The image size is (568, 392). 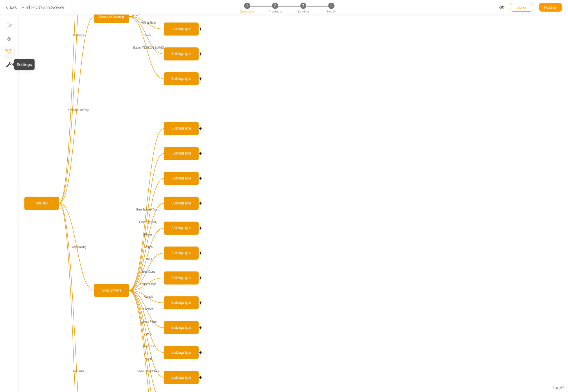 What do you see at coordinates (331, 5) in the screenshot?
I see `span: 4` at bounding box center [331, 5].